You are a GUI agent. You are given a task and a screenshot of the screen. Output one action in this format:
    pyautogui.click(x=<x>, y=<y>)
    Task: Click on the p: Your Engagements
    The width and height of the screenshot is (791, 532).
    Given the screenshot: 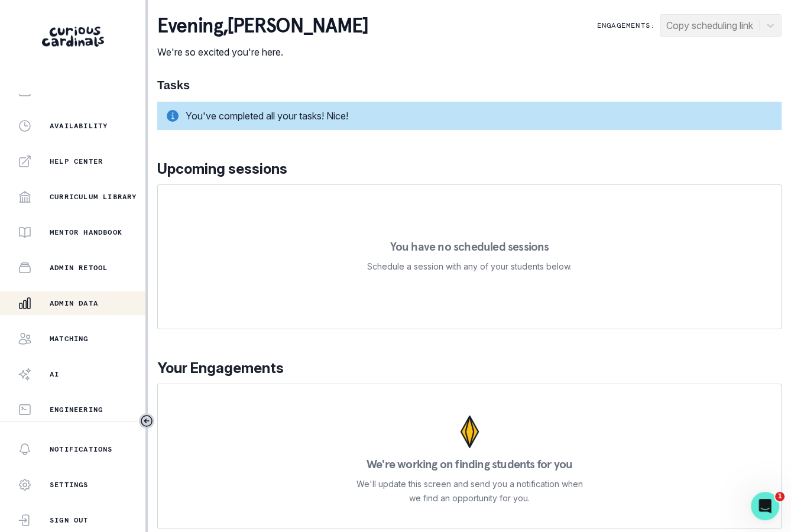 What is the action you would take?
    pyautogui.click(x=469, y=368)
    